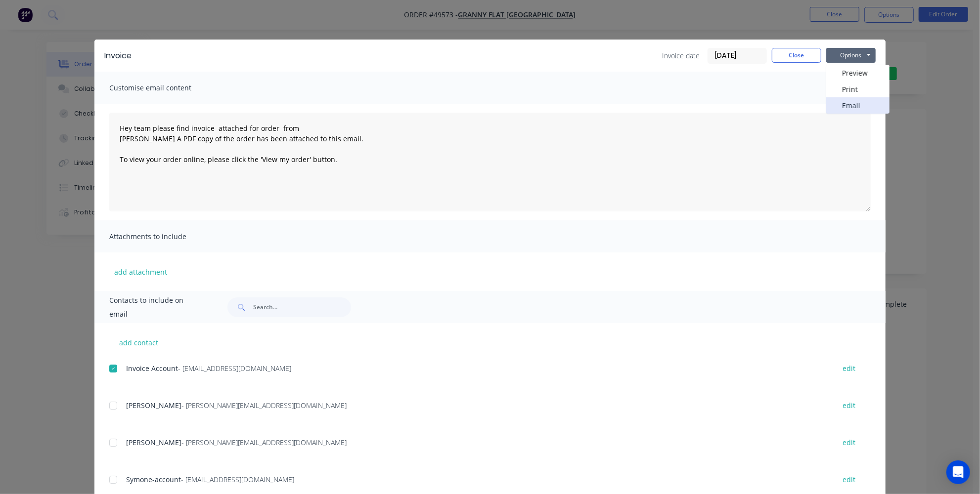  What do you see at coordinates (858, 73) in the screenshot?
I see `button: Preview` at bounding box center [858, 73].